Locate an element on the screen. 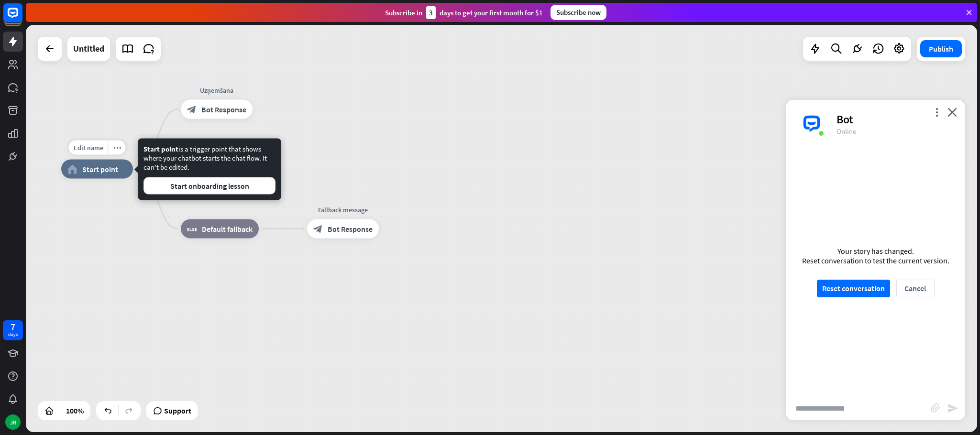  button: Reset conversation is located at coordinates (853, 288).